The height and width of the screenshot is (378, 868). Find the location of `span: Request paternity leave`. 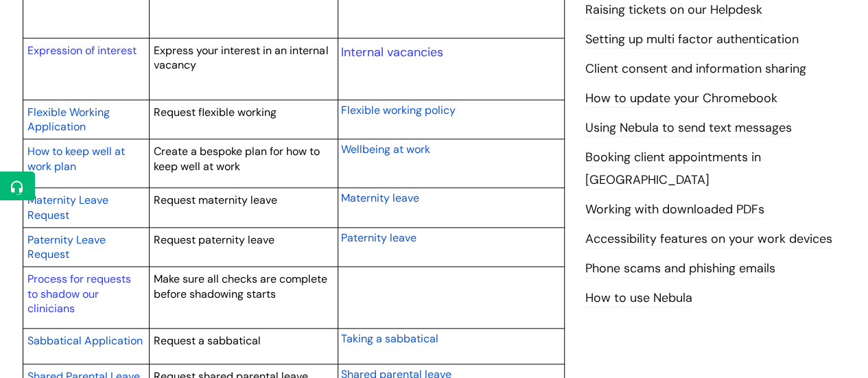

span: Request paternity leave is located at coordinates (214, 239).